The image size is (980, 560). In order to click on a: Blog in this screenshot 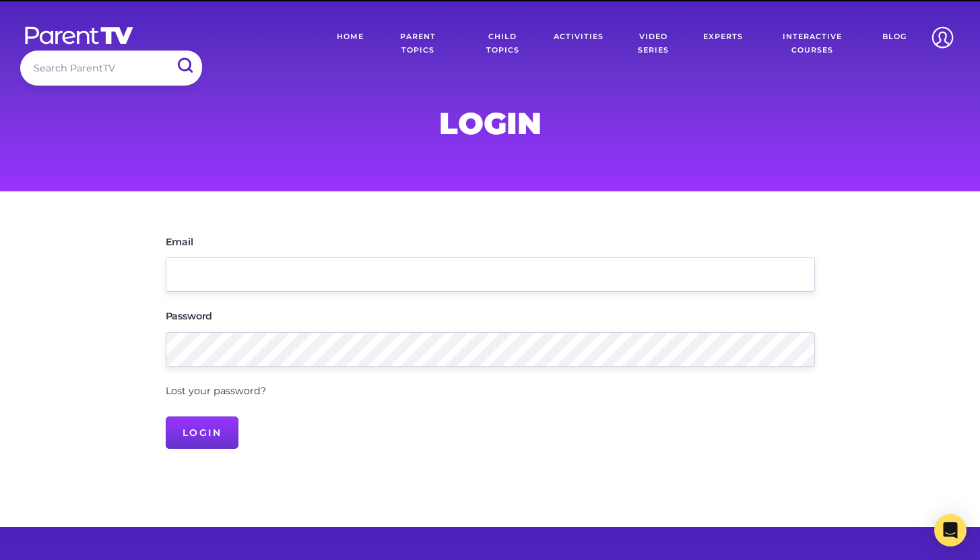, I will do `click(895, 44)`.